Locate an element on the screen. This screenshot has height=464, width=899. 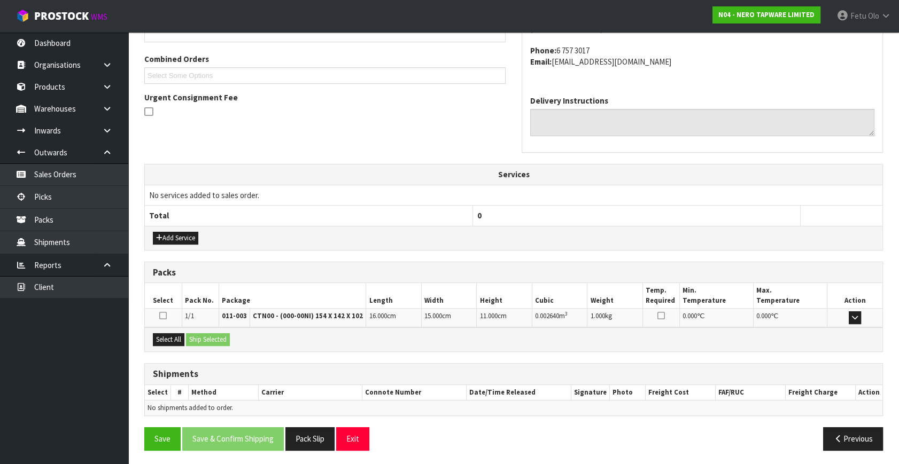
button: Previous is located at coordinates (853, 439).